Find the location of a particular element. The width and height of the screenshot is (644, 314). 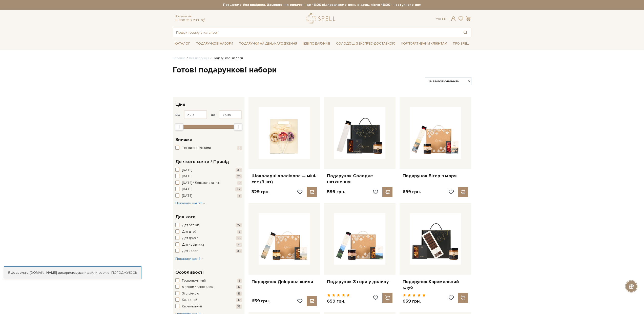

h1: Готові подарункові набори is located at coordinates (322, 70).